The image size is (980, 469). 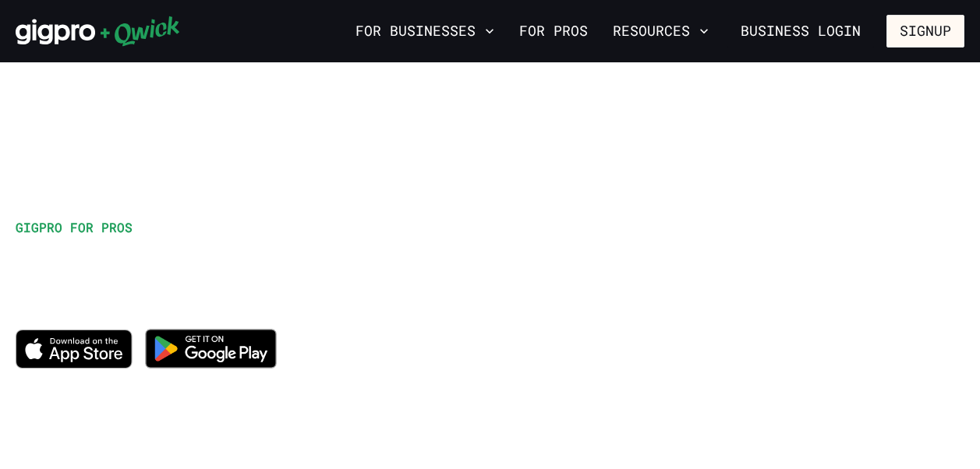 I want to click on button: Signup, so click(x=925, y=32).